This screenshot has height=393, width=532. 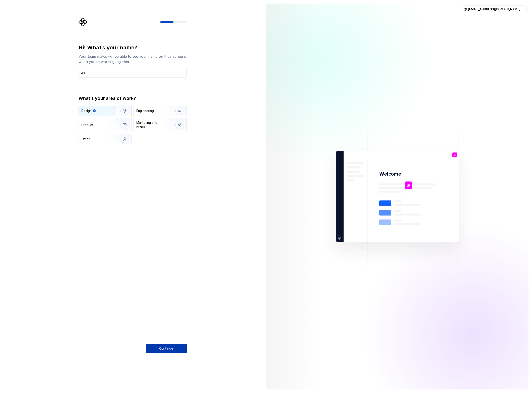 What do you see at coordinates (408, 186) in the screenshot?
I see `p: JR` at bounding box center [408, 186].